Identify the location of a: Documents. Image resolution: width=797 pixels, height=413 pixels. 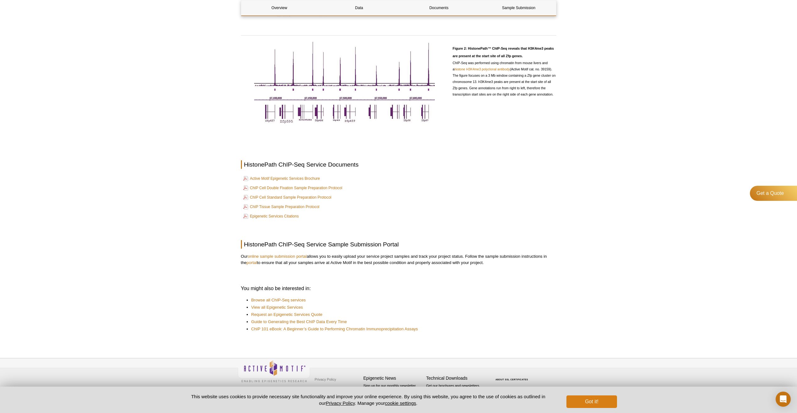
(439, 8).